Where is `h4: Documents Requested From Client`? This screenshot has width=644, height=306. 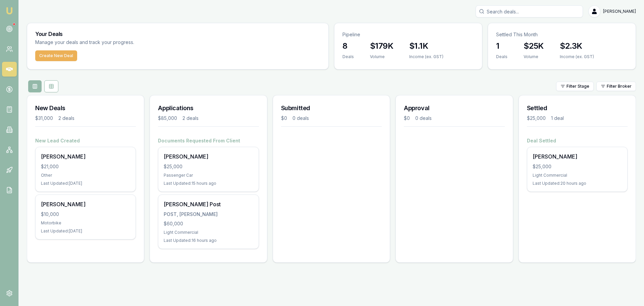
h4: Documents Requested From Client is located at coordinates (209, 141).